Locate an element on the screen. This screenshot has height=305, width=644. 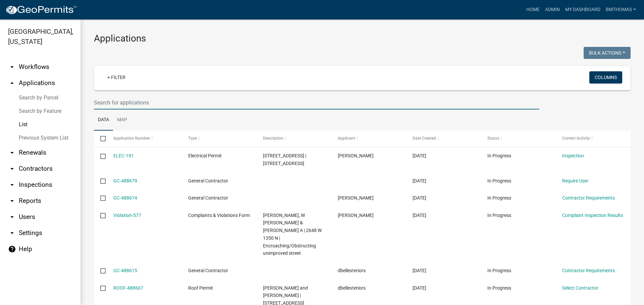
a: Home is located at coordinates (533, 10).